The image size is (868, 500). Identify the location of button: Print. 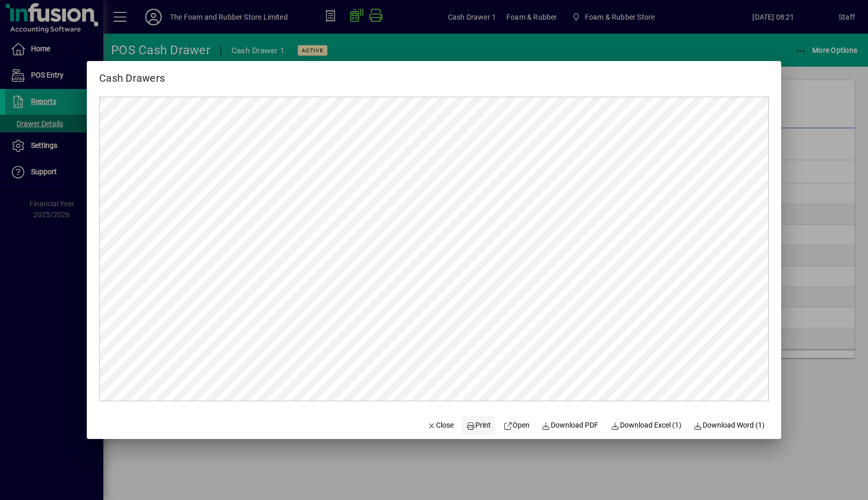
(478, 425).